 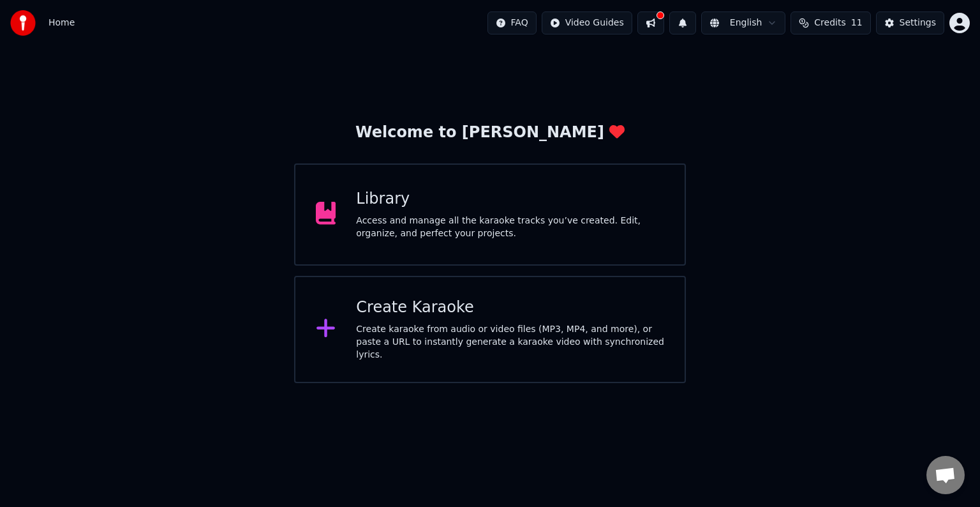 What do you see at coordinates (587, 23) in the screenshot?
I see `button: Video Guides` at bounding box center [587, 23].